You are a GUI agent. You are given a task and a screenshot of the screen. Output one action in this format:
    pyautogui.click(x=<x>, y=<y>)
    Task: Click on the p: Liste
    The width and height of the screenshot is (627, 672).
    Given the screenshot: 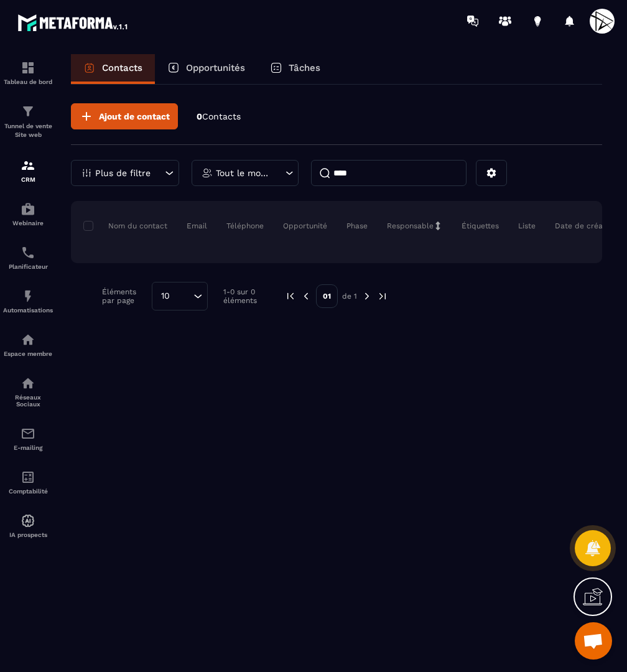 What is the action you would take?
    pyautogui.click(x=527, y=226)
    